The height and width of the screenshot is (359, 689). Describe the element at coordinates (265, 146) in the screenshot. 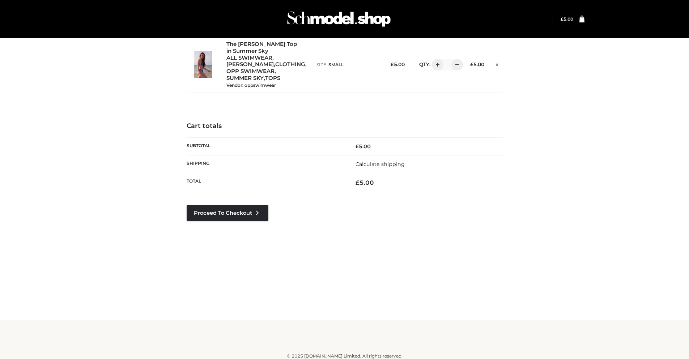

I see `th: Subtotal` at that location.